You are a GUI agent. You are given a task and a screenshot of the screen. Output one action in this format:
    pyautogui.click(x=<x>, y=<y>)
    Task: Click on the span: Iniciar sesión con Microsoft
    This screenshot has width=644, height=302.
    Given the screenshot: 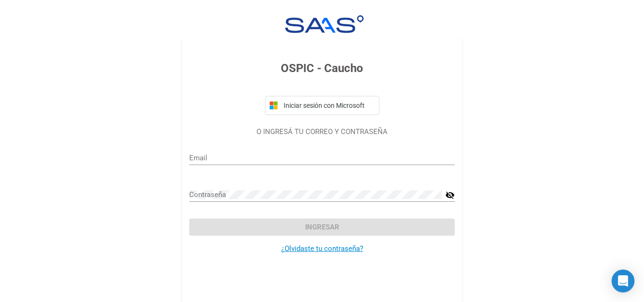 What is the action you would take?
    pyautogui.click(x=329, y=105)
    